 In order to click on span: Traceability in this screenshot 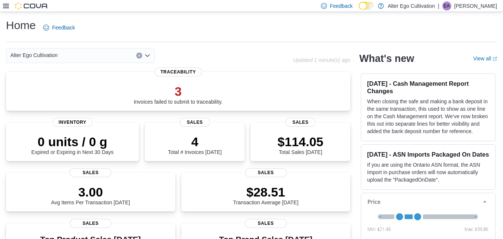, I will do `click(178, 72)`.